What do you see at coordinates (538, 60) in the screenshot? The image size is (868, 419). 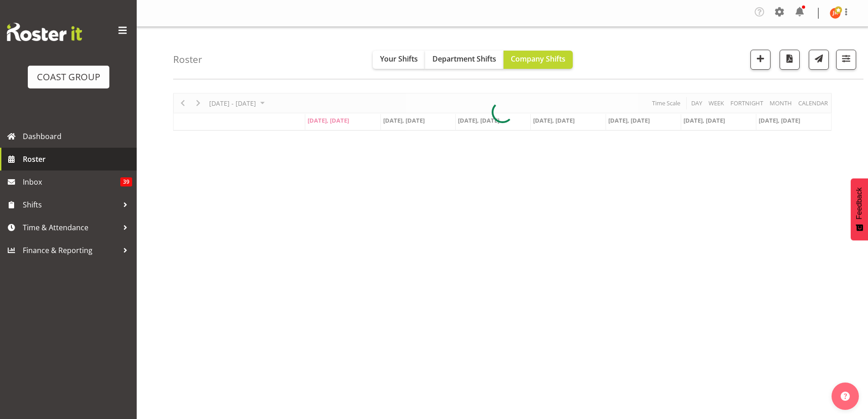 I see `button: Company Shifts` at bounding box center [538, 60].